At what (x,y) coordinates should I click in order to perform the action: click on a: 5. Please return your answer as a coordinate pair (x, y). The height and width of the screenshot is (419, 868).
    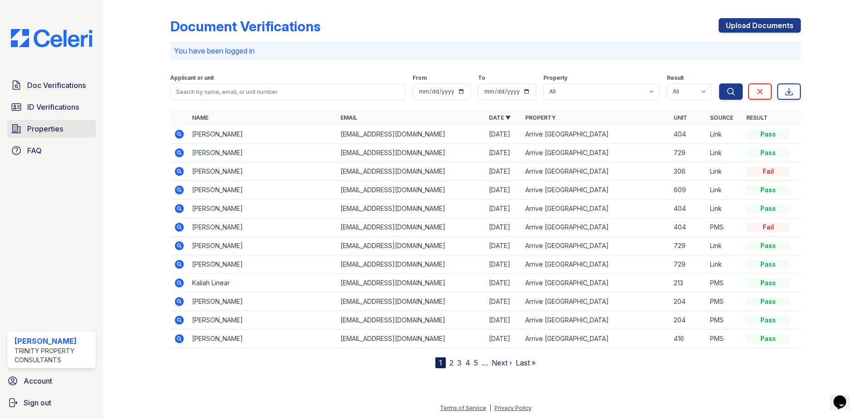
    Looking at the image, I should click on (476, 363).